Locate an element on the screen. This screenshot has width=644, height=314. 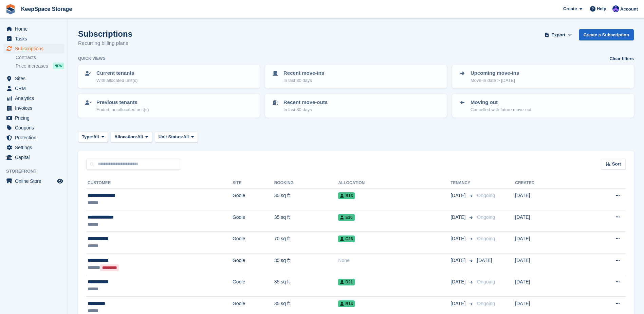
span: Create is located at coordinates (570, 9).